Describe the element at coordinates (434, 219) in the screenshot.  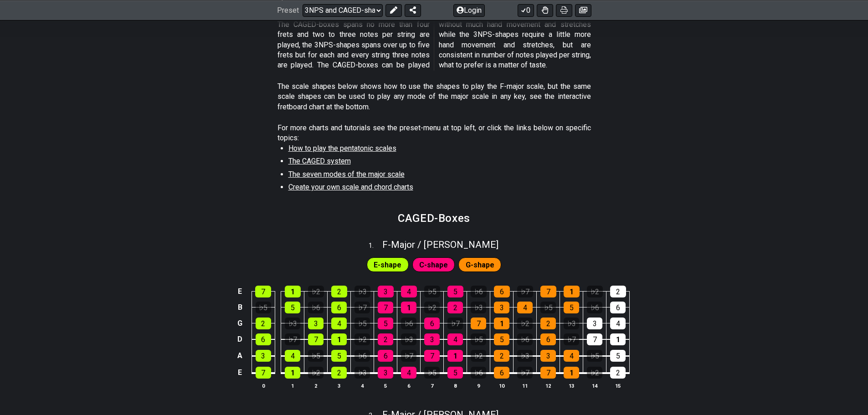
I see `h2: CAGED-Boxes` at that location.